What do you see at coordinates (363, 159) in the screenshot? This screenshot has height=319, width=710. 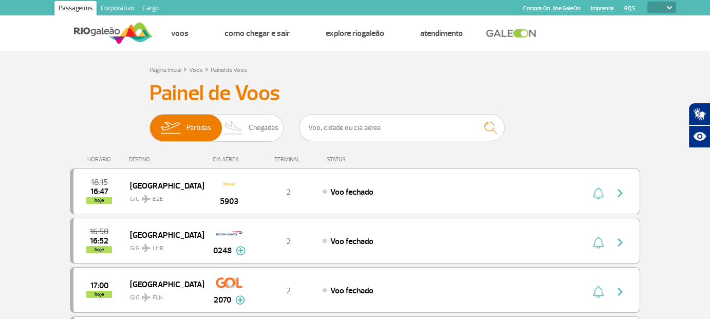 I see `div: STATUS` at bounding box center [363, 159].